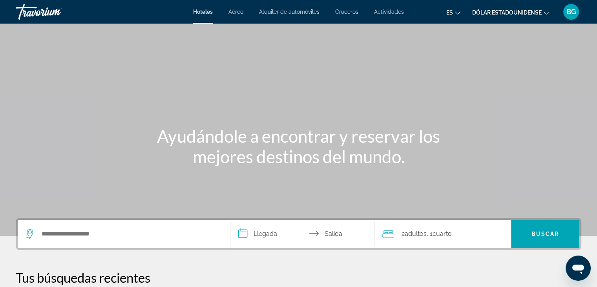 This screenshot has width=597, height=287. I want to click on font: BG, so click(572, 11).